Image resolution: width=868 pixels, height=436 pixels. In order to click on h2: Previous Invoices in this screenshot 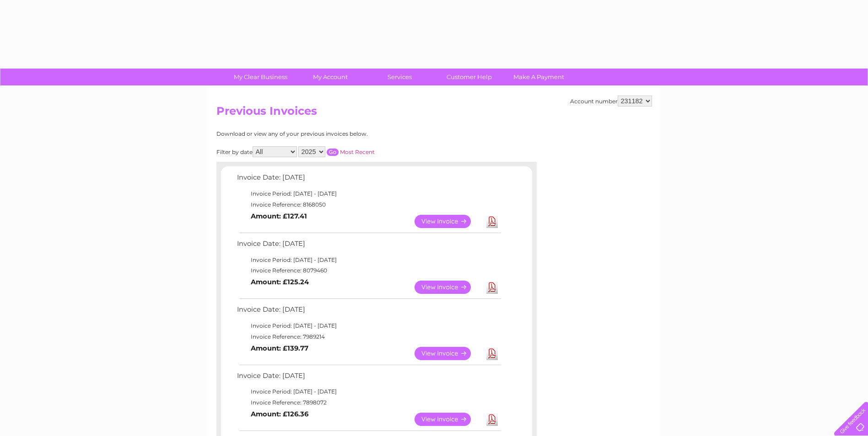, I will do `click(434, 113)`.